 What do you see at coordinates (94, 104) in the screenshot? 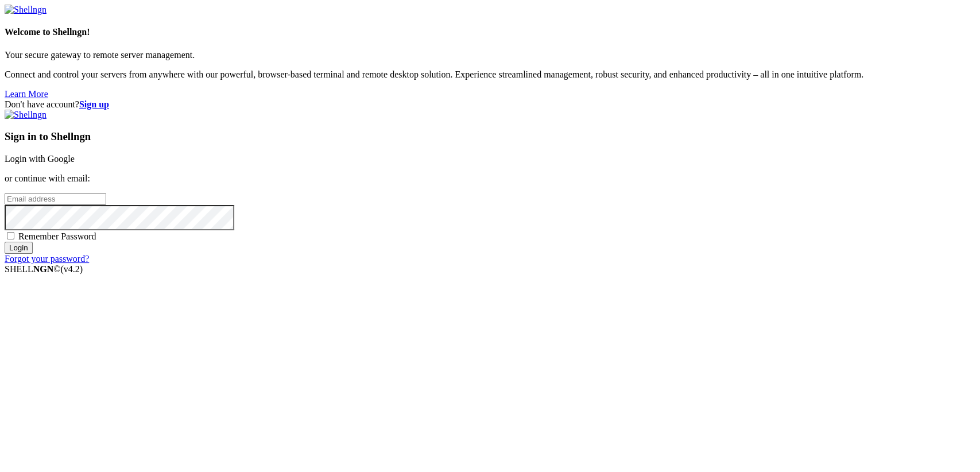
I see `a: Sign up` at bounding box center [94, 104].